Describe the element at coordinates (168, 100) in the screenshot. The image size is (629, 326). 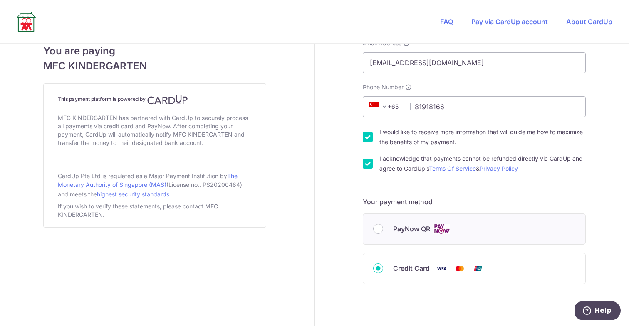
I see `img: CardUp` at that location.